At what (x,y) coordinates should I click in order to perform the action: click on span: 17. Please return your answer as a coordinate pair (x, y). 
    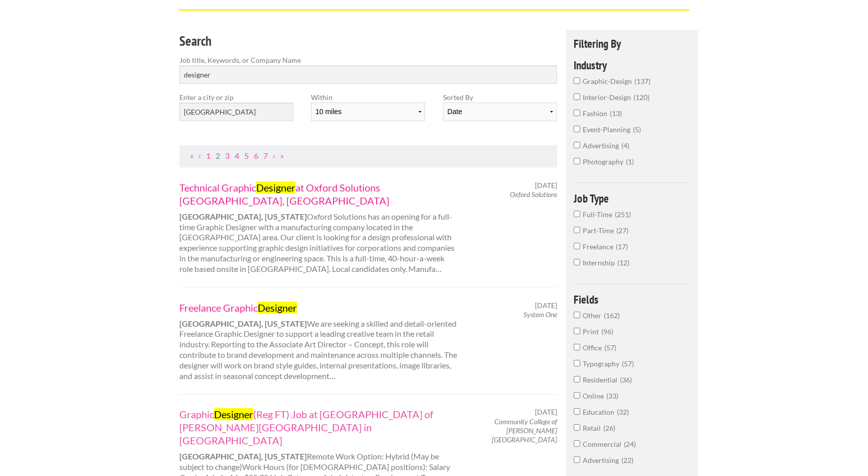
    Looking at the image, I should click on (622, 247).